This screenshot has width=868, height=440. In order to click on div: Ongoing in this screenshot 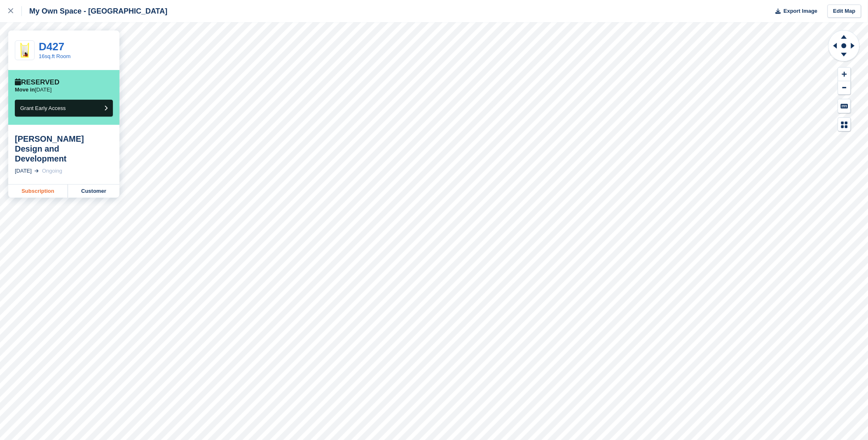, I will do `click(52, 171)`.